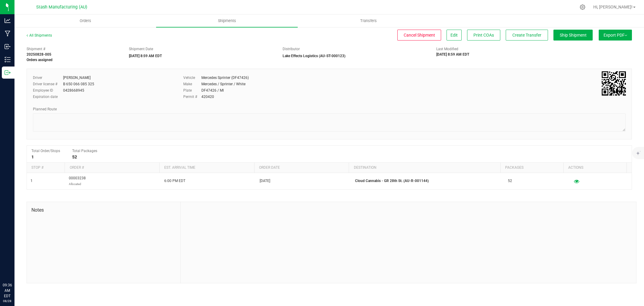 Image resolution: width=644 pixels, height=306 pixels. Describe the element at coordinates (510, 181) in the screenshot. I see `span: 52` at that location.